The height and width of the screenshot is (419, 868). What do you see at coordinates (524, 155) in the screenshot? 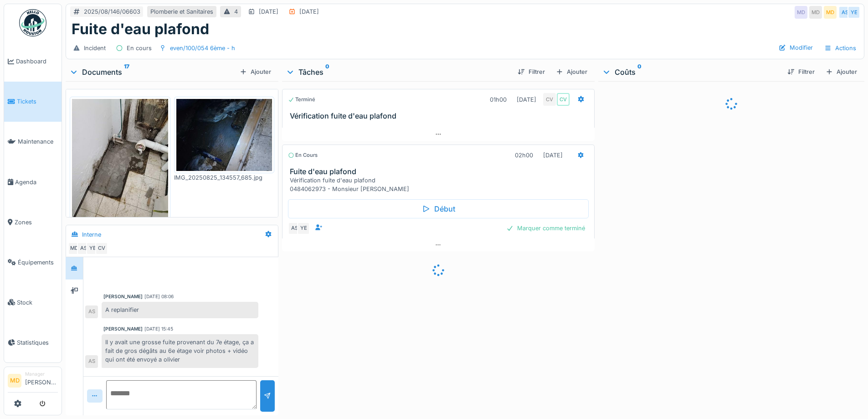
I see `div: 02h00` at bounding box center [524, 155].